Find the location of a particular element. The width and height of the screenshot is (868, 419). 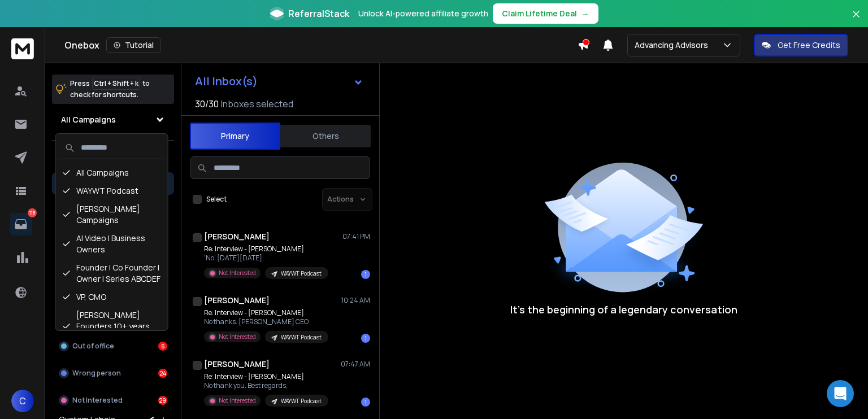

h3: Inboxes selected is located at coordinates (257, 104).